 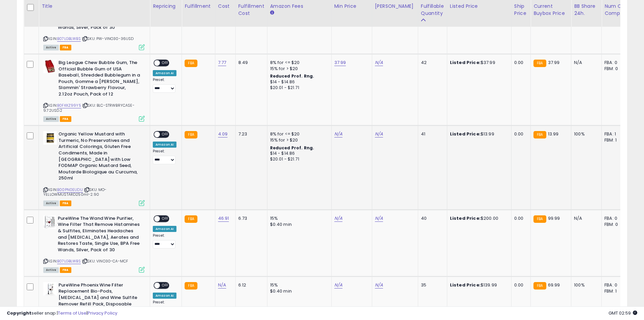 I want to click on span: 2025-10-11 02:59 GMT, so click(x=623, y=313).